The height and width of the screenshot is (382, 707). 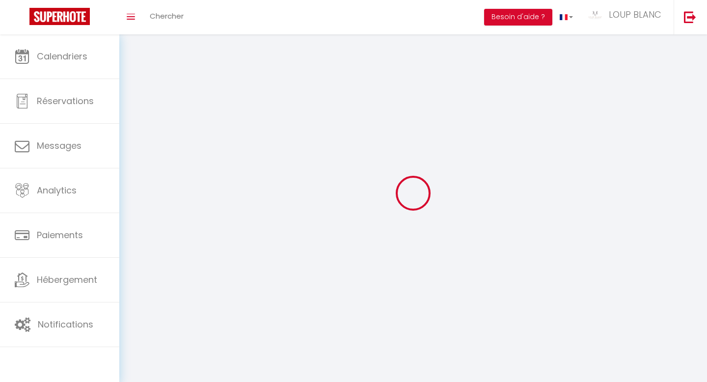 I want to click on span: Hébergement, so click(x=67, y=279).